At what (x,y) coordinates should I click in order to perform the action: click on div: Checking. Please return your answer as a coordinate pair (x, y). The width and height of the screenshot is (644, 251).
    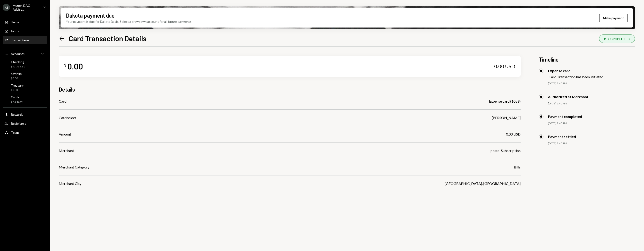
    Looking at the image, I should click on (18, 62).